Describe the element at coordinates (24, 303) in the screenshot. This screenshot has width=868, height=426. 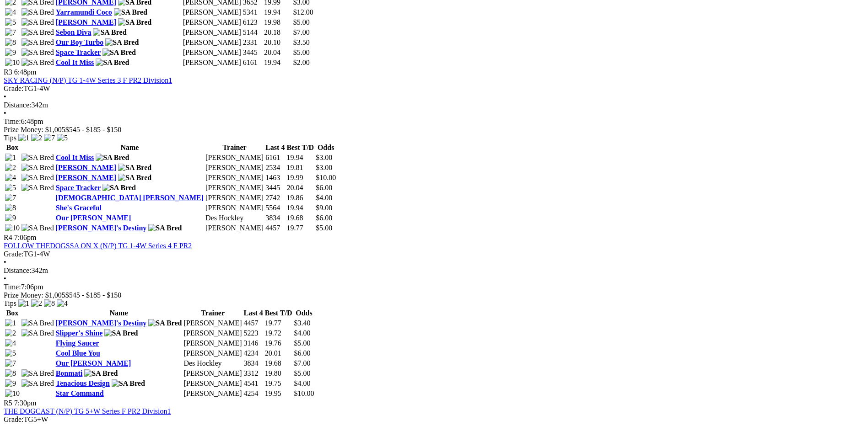
I see `img: 1` at that location.